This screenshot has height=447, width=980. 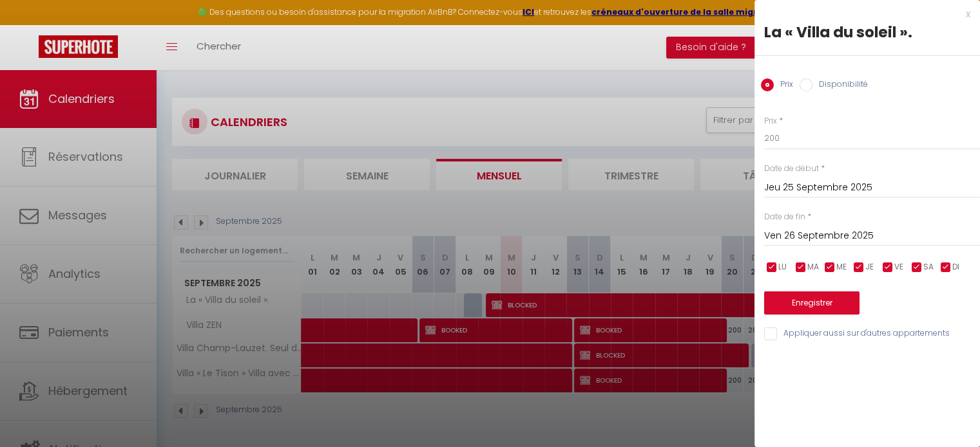 What do you see at coordinates (30, 24) in the screenshot?
I see `button: Ouvrir le widget de chat LiveChat` at bounding box center [30, 24].